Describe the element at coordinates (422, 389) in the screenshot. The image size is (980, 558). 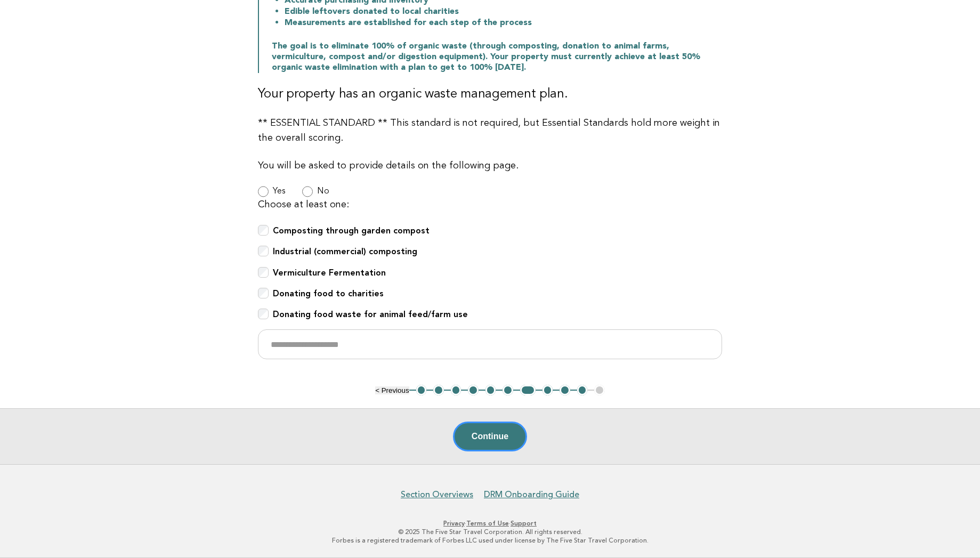
I see `button: 1` at that location.